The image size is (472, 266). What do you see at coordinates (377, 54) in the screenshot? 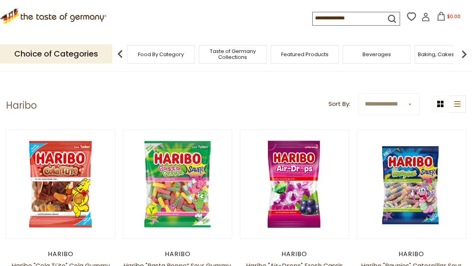
I see `a: Beverages` at bounding box center [377, 54].